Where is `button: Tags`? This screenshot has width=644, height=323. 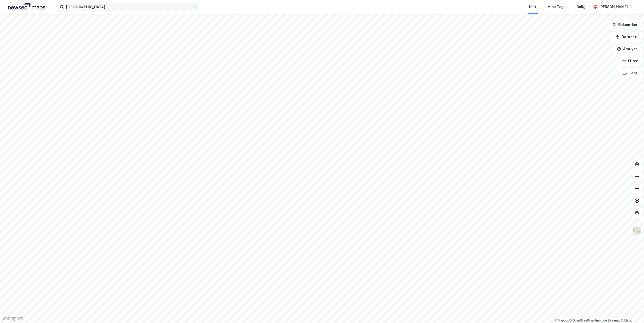 button: Tags is located at coordinates (630, 73).